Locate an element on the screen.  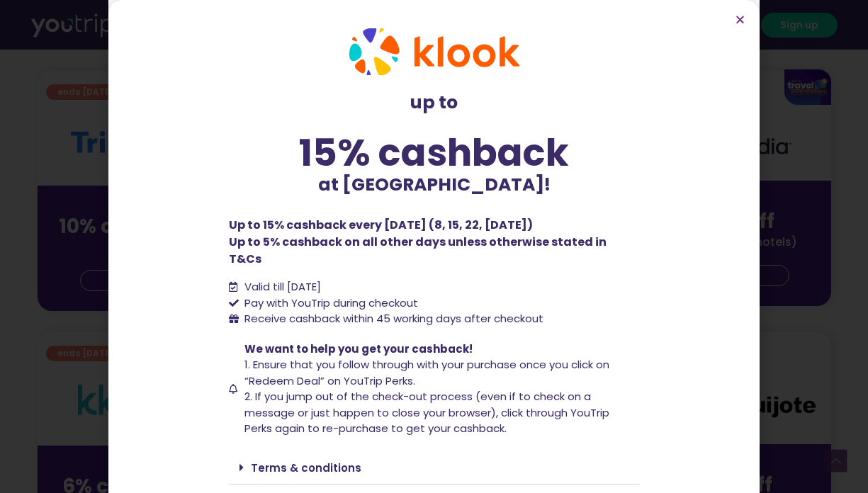
span: Receive cashback within 45 working days after checkout is located at coordinates (392, 319).